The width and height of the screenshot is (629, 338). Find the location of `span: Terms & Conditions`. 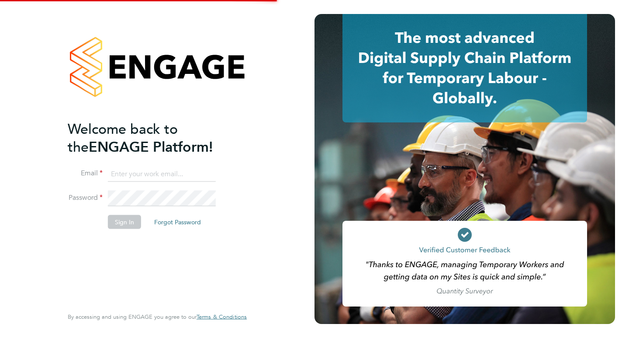

span: Terms & Conditions is located at coordinates (221, 316).